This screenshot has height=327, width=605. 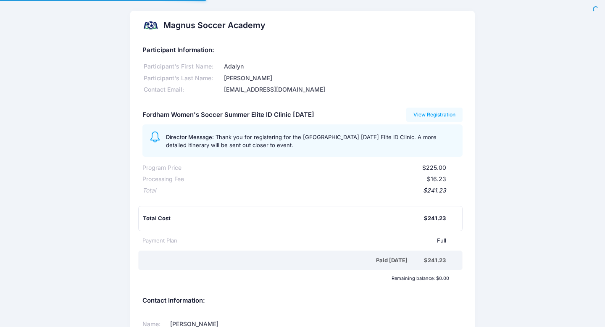 I want to click on a: View Registration, so click(x=434, y=115).